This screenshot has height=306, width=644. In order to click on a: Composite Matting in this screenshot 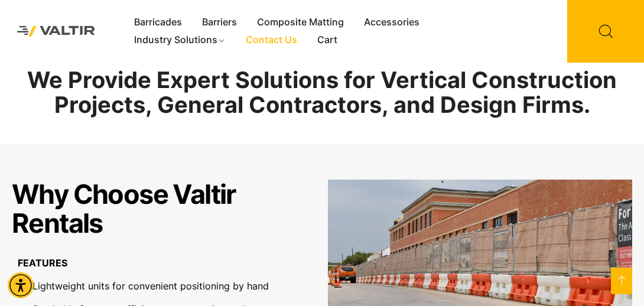, I will do `click(300, 22)`.